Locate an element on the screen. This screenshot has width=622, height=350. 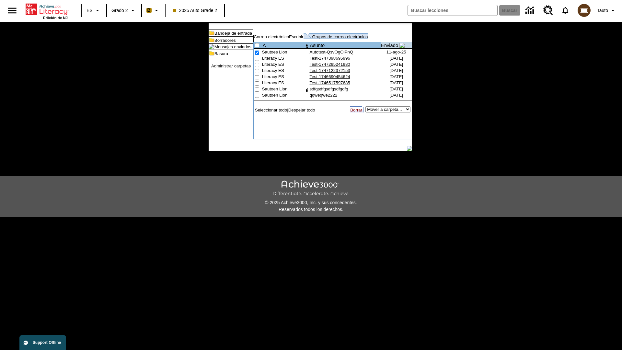
a: Test-1747122372153 is located at coordinates (329, 70).